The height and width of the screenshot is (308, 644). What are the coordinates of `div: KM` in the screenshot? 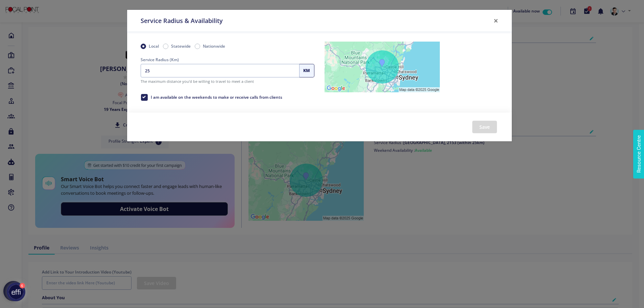 It's located at (306, 70).